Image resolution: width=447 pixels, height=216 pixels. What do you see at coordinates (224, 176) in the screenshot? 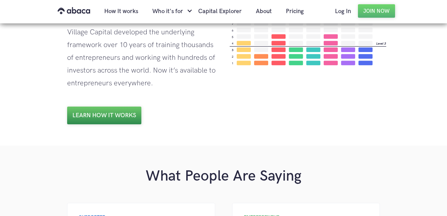
I see `h1: What People Are Saying` at bounding box center [224, 176].